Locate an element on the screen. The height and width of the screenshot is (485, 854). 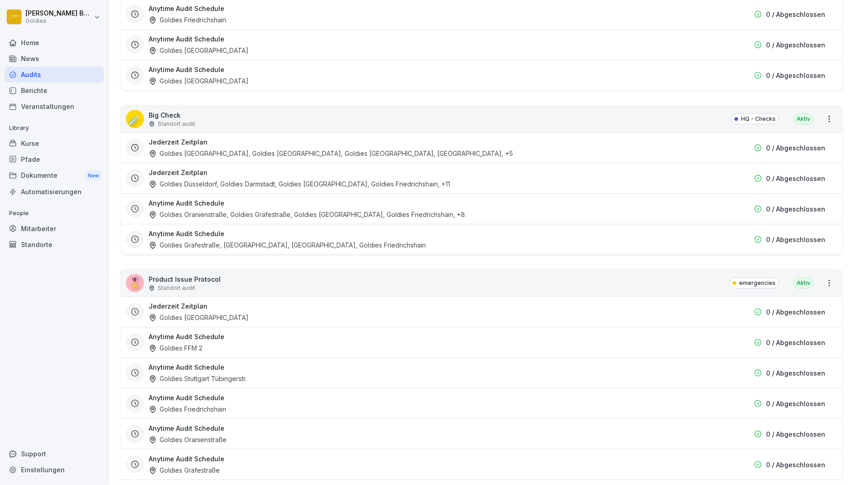
div: New is located at coordinates (94, 176).